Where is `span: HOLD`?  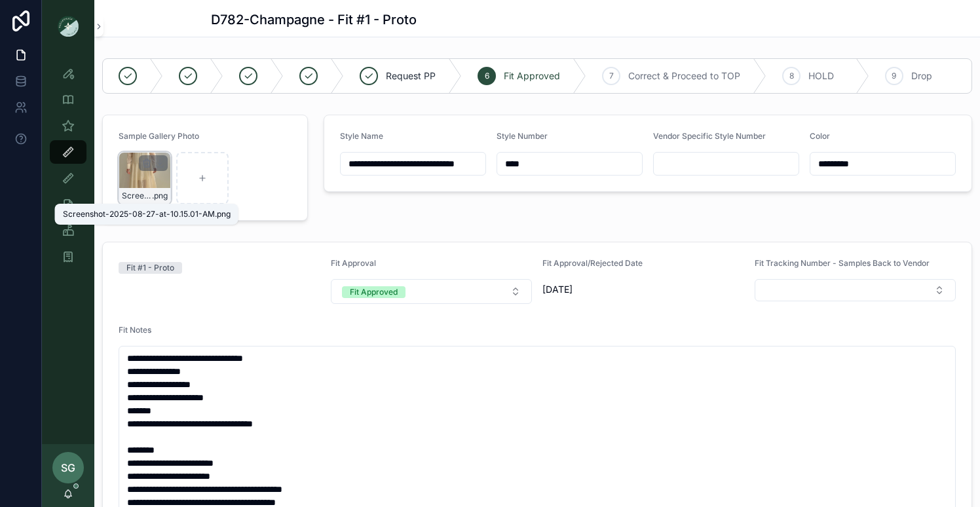 span: HOLD is located at coordinates (821, 76).